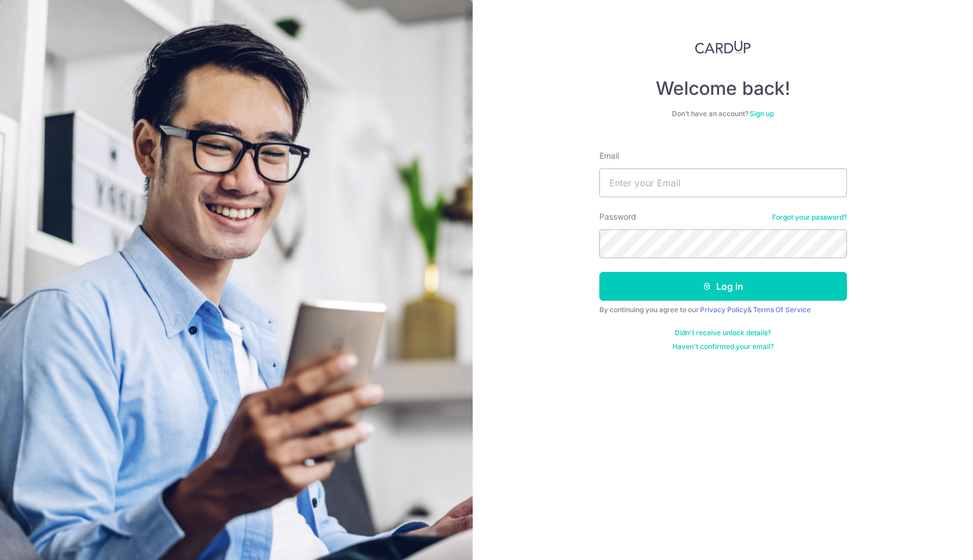 This screenshot has width=973, height=560. Describe the element at coordinates (723, 310) in the screenshot. I see `div: By continuing you agree to our &` at that location.